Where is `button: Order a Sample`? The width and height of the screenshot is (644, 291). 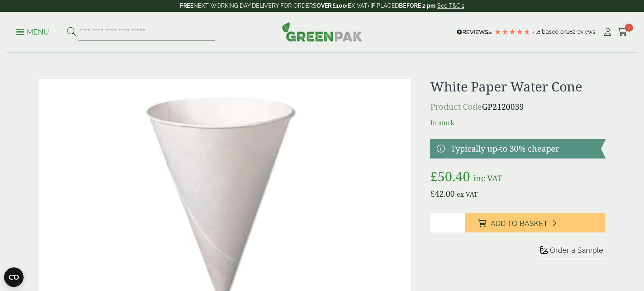 button: Order a Sample is located at coordinates (572, 251).